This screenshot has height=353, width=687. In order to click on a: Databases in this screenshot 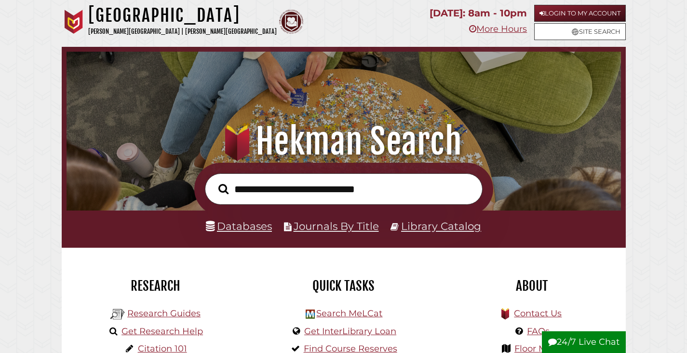, I will do `click(239, 226)`.